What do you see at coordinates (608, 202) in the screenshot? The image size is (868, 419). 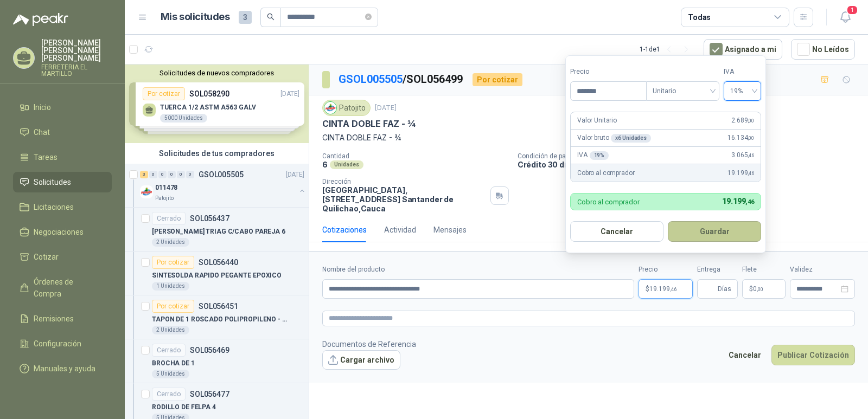 I see `p: Cobro al comprador` at bounding box center [608, 202].